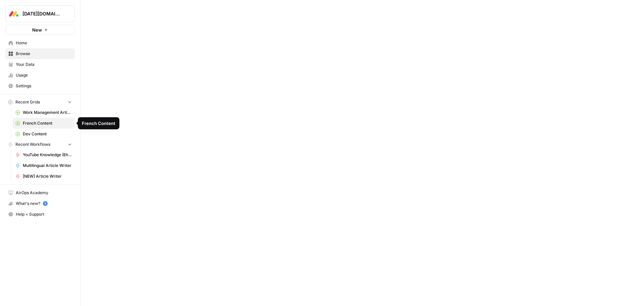 This screenshot has height=306, width=644. I want to click on button: New, so click(40, 30).